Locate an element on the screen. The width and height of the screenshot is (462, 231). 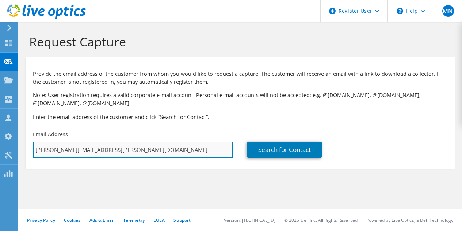
h1: Request Capture is located at coordinates (238, 42).